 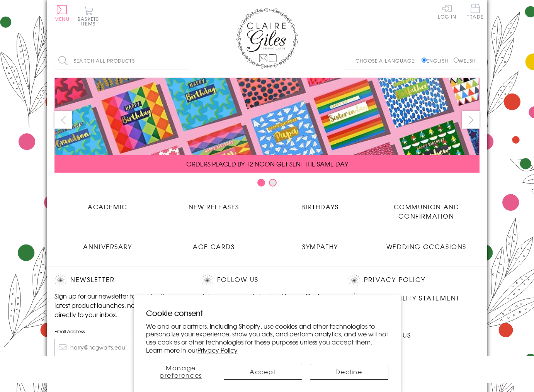 What do you see at coordinates (447, 11) in the screenshot?
I see `a: Log In` at bounding box center [447, 11].